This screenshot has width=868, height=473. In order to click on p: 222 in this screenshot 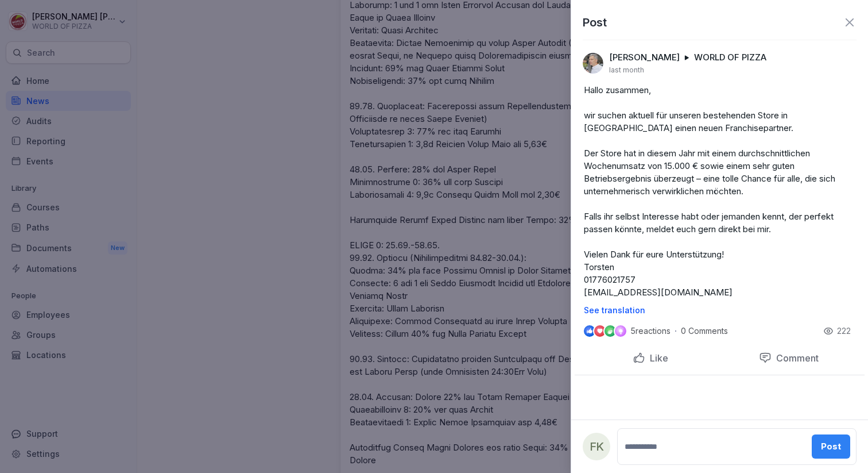, I will do `click(844, 331)`.